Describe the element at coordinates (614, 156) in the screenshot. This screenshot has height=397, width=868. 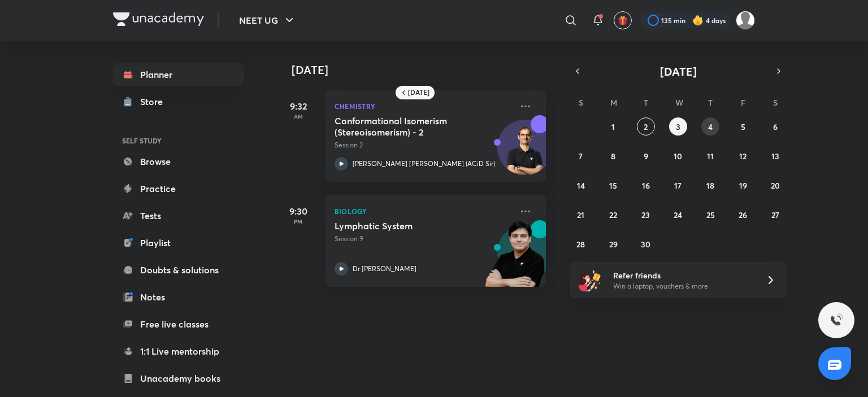
I see `button: September 8, 2025` at that location.